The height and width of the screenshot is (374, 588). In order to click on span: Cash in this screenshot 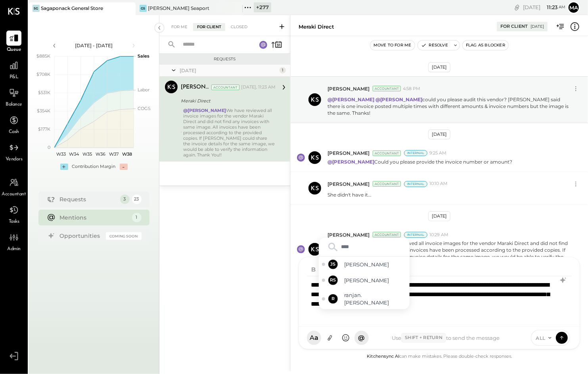, I will do `click(14, 132)`.